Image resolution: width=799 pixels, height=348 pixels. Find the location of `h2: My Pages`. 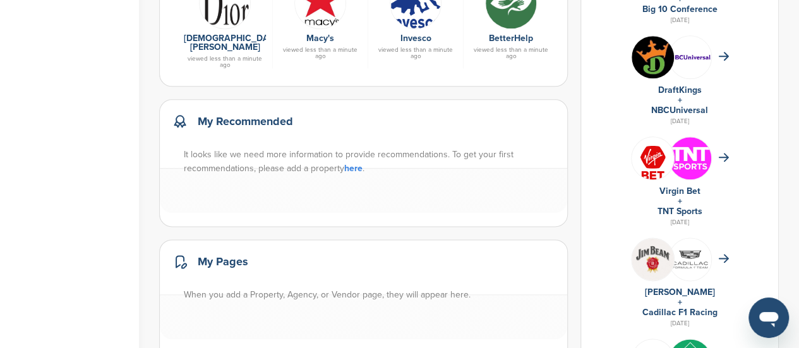

h2: My Pages is located at coordinates (223, 261).